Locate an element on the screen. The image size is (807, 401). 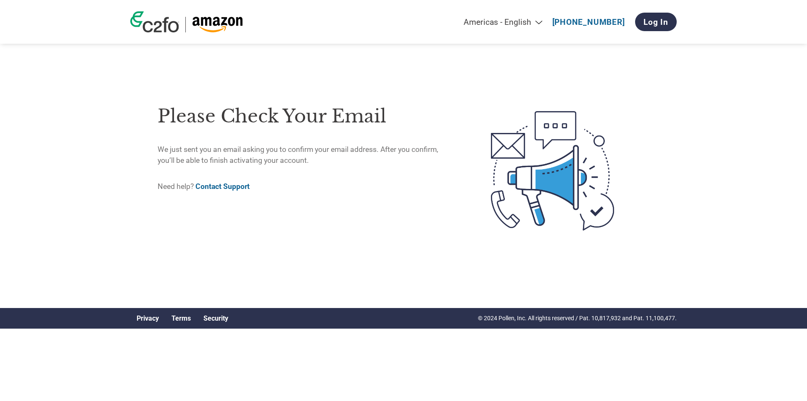
a: Security is located at coordinates (216, 318).